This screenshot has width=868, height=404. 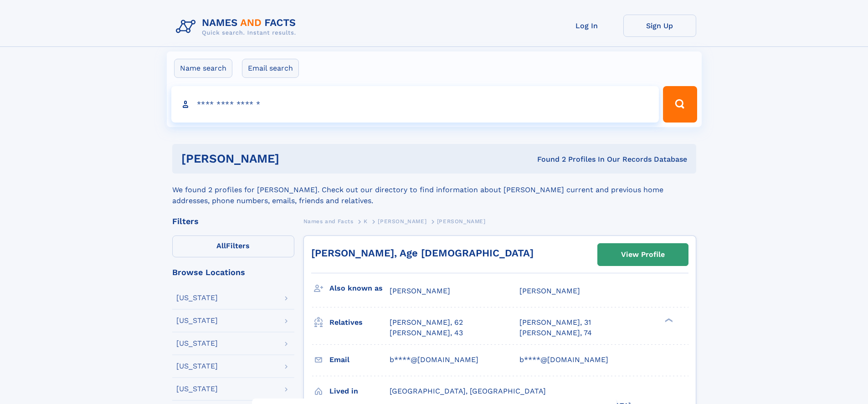 I want to click on a: Names and Facts, so click(x=329, y=221).